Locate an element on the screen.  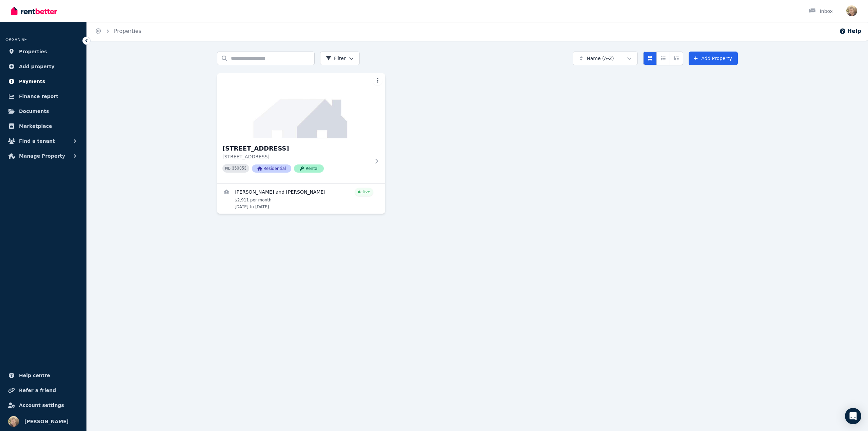
span: Help centre is located at coordinates (35, 376).